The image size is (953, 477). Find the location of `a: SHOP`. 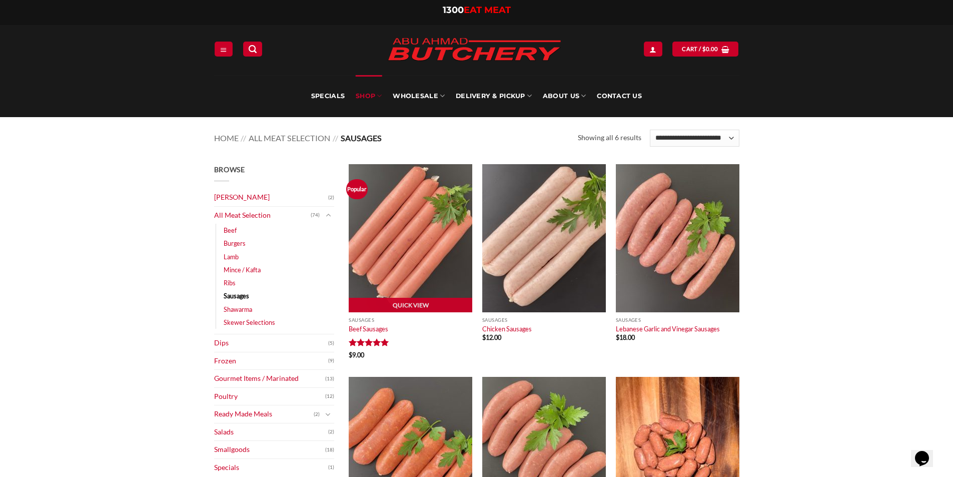

a: SHOP is located at coordinates (369, 96).